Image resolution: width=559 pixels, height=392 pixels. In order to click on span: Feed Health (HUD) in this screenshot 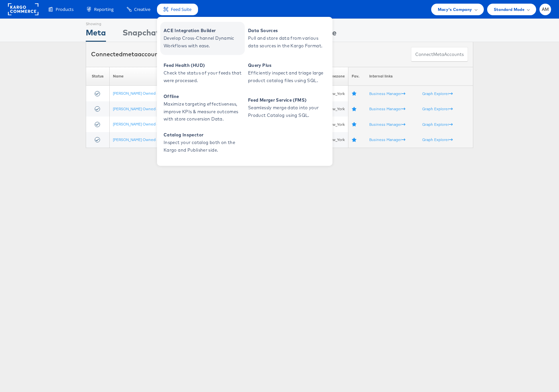, I will do `click(203, 65)`.